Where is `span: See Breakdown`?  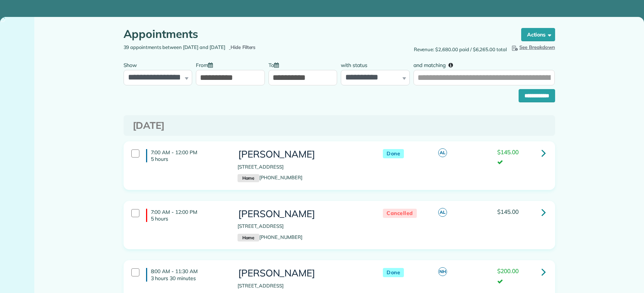 span: See Breakdown is located at coordinates (533, 48).